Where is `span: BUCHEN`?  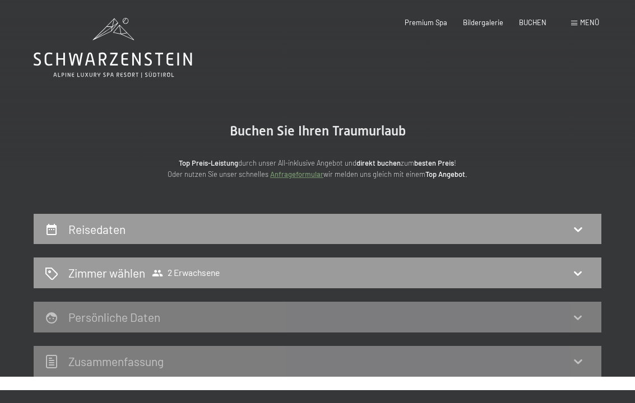
span: BUCHEN is located at coordinates (532, 22).